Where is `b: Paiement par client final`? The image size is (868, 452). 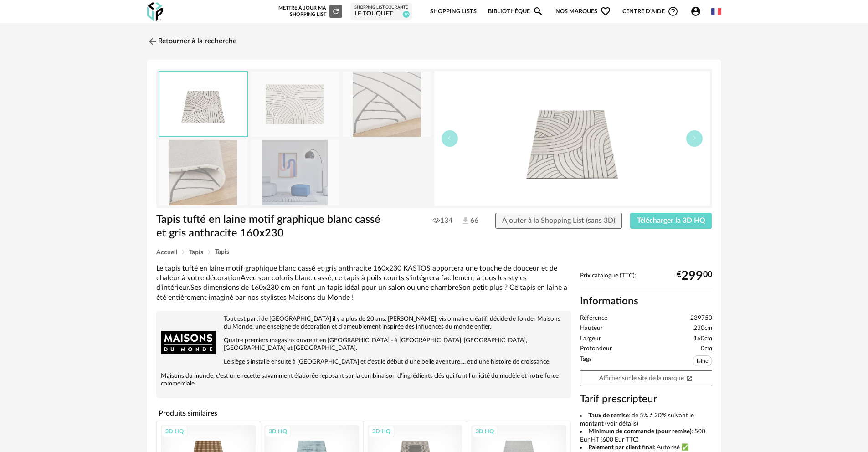
b: Paiement par client final is located at coordinates (621, 447).